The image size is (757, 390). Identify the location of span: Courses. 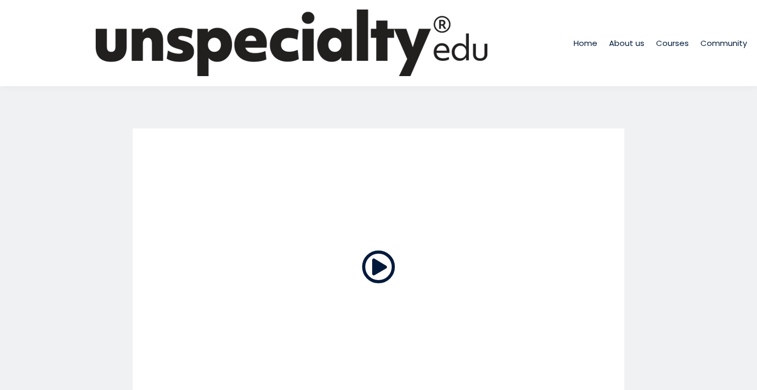
(673, 43).